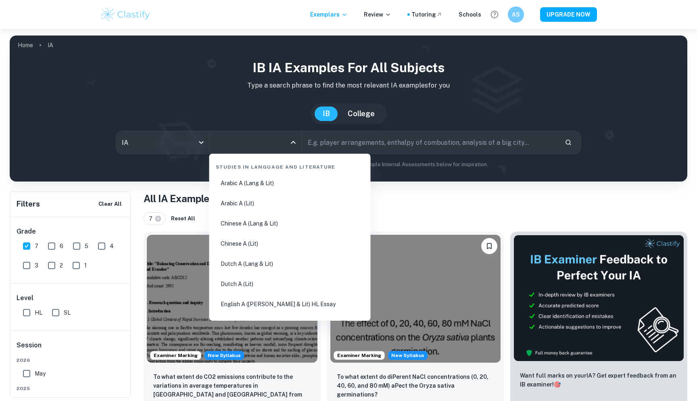  Describe the element at coordinates (416, 386) in the screenshot. I see `p: To what extent do diPerent NaCl concentrations (0, 20, 40, 60, and 80 mM) aPect the Oryza sativa ...` at that location.